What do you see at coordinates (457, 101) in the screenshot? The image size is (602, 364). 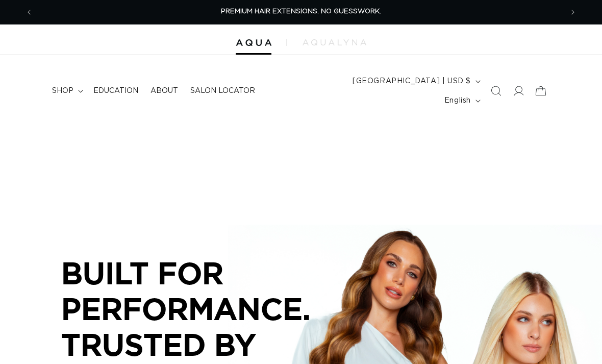 I see `span: English` at bounding box center [457, 101].